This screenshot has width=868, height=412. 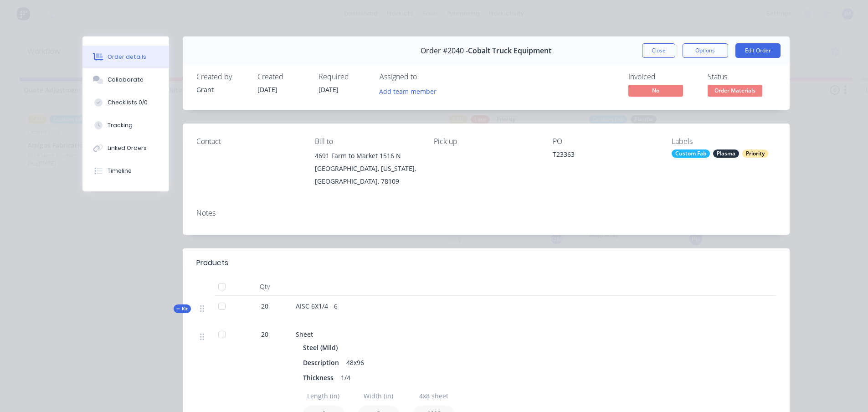 What do you see at coordinates (705, 51) in the screenshot?
I see `button: Options` at bounding box center [705, 51].